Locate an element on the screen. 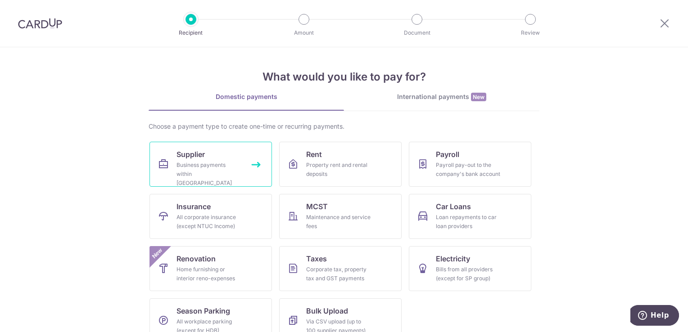  span: Insurance is located at coordinates (194, 207).